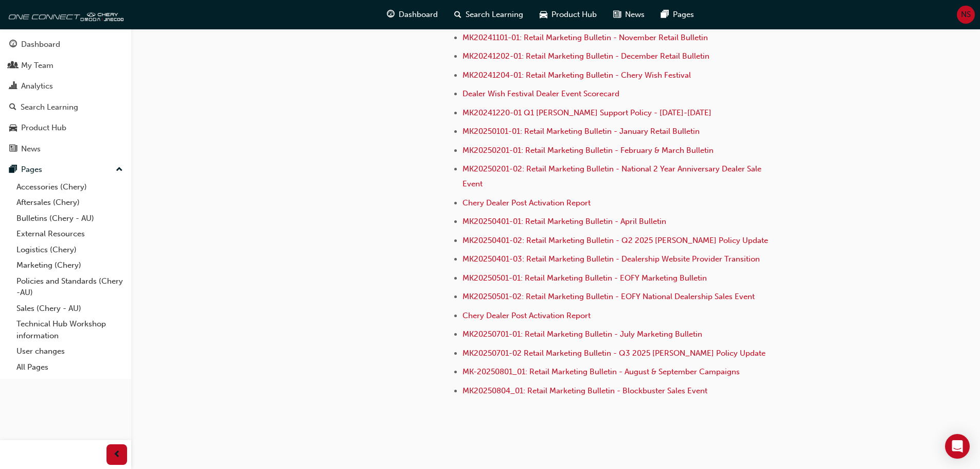 This screenshot has width=980, height=469. What do you see at coordinates (65, 107) in the screenshot?
I see `a: Search Learning` at bounding box center [65, 107].